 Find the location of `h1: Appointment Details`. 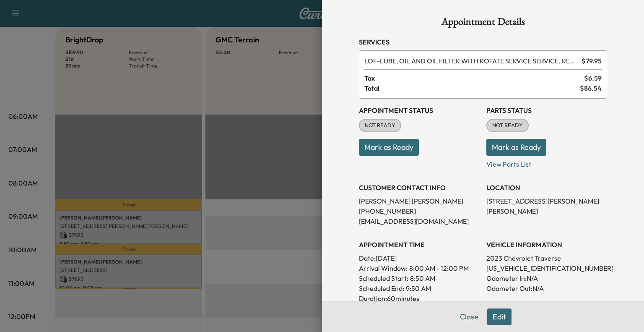

h1: Appointment Details is located at coordinates (483, 24).